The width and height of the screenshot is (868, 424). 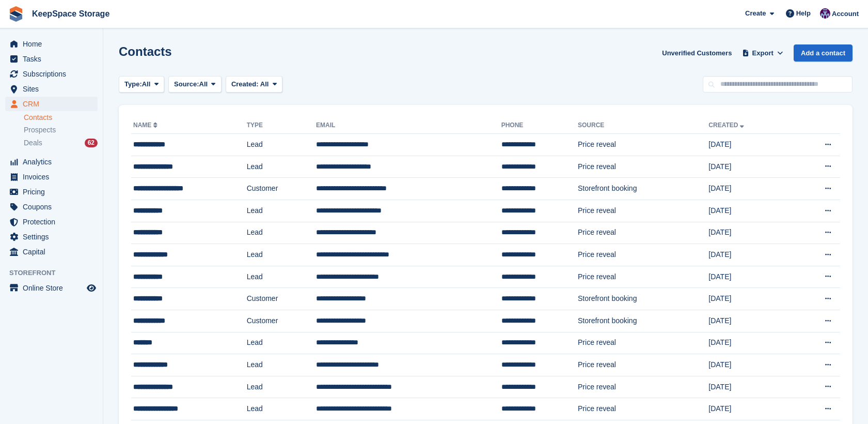 I want to click on span: Storefront, so click(x=56, y=273).